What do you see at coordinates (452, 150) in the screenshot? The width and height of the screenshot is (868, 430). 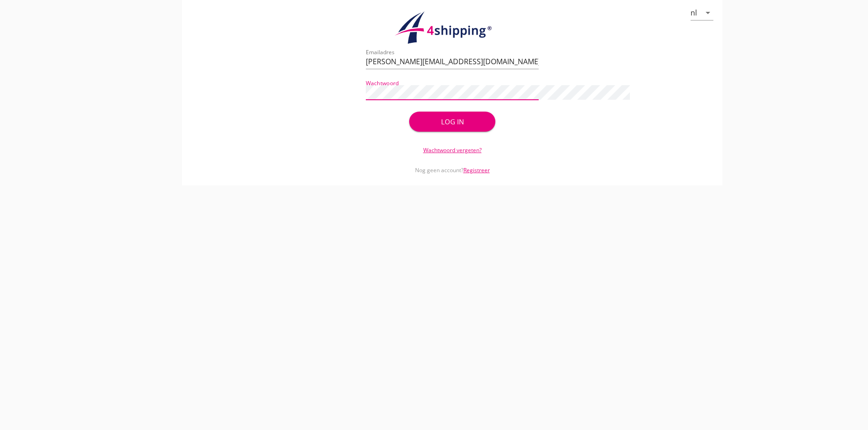 I see `a: Wachtwoord vergeten?` at bounding box center [452, 150].